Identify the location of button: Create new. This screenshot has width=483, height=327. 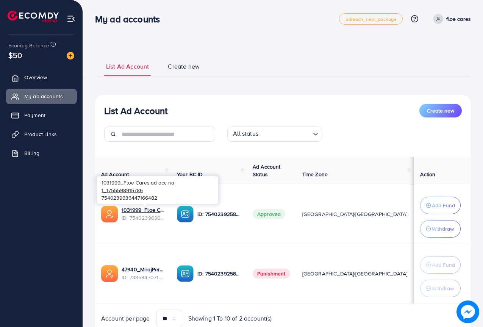
(440, 111).